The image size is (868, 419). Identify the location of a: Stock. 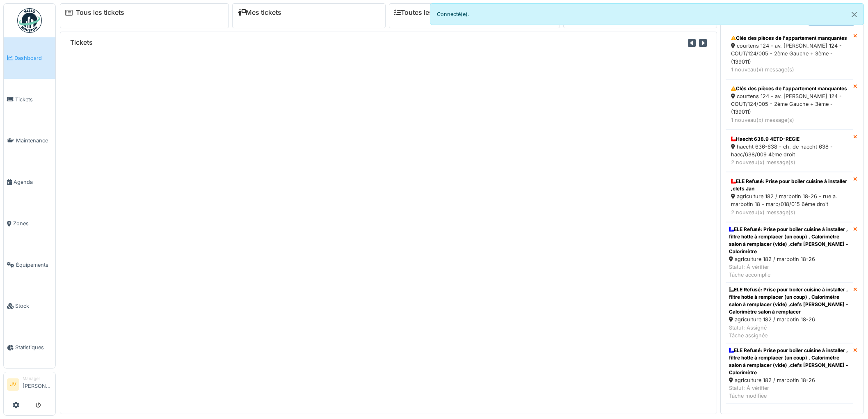
(30, 306).